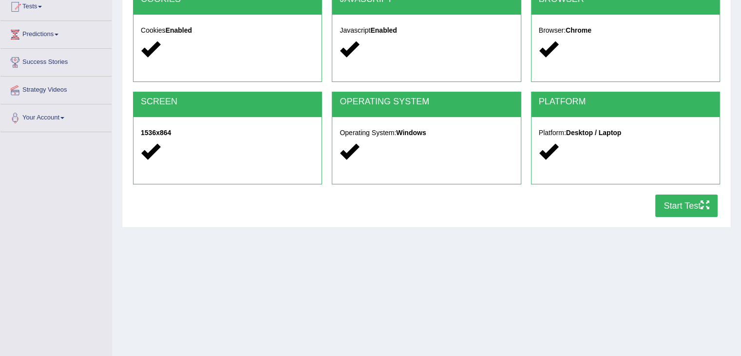 This screenshot has height=356, width=741. Describe the element at coordinates (56, 89) in the screenshot. I see `a: Strategy Videos` at that location.